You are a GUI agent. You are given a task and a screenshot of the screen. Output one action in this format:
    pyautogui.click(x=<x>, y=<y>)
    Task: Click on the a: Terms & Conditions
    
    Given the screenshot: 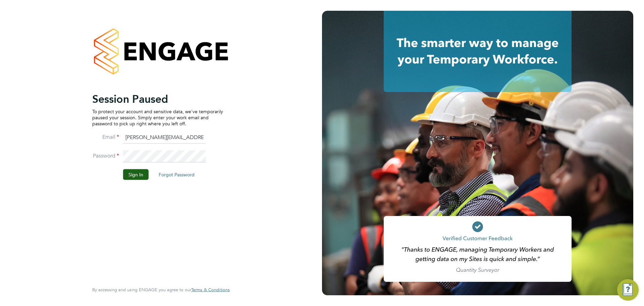 What is the action you would take?
    pyautogui.click(x=211, y=289)
    